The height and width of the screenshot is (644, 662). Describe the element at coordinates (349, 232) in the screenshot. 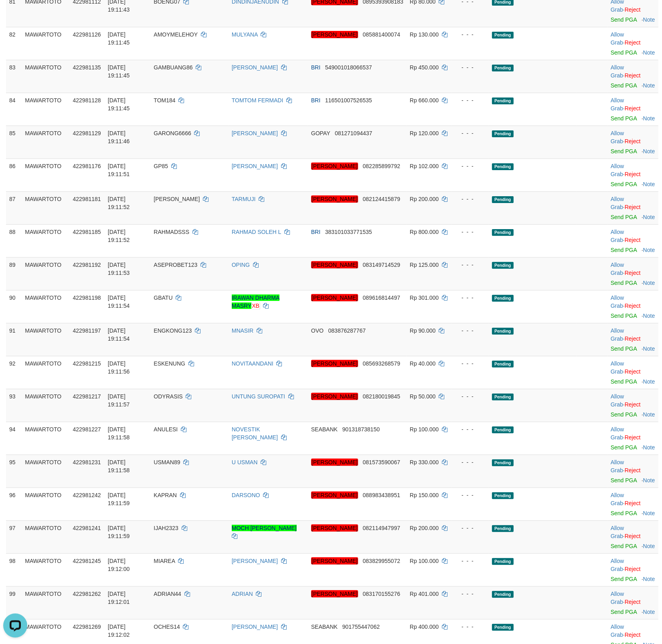

I see `span: Copy 383101033771535 to clipboard` at that location.